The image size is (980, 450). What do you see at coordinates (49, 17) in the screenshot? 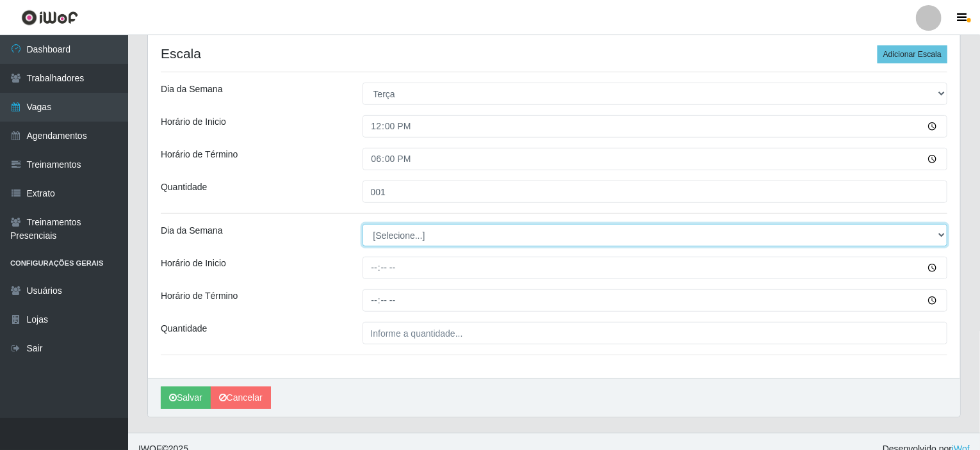
I see `img: CoreUI Logo` at bounding box center [49, 17].